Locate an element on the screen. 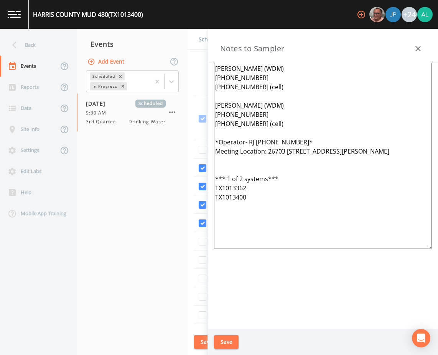 Image resolution: width=438 pixels, height=355 pixels. img: 30a13df2a12044f58df5f6b7fda61338 is located at coordinates (425, 15).